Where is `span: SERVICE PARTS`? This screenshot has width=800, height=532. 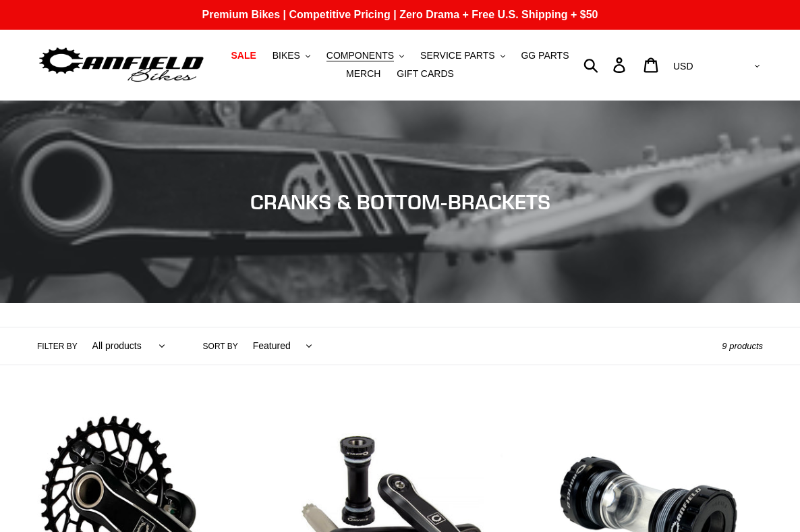
span: SERVICE PARTS is located at coordinates (457, 56).